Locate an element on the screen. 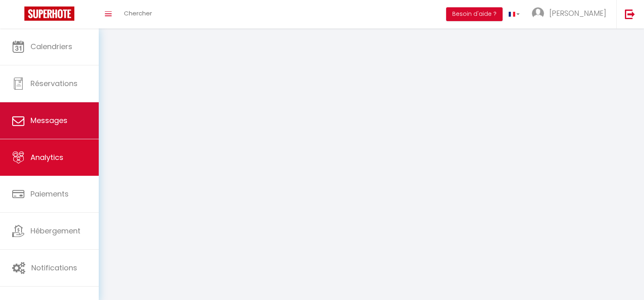 Image resolution: width=644 pixels, height=300 pixels. span: Paiements is located at coordinates (50, 194).